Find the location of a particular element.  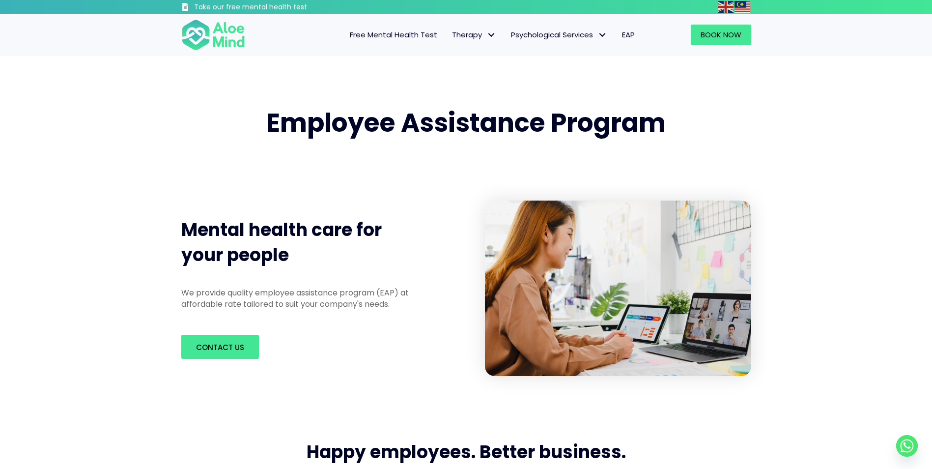

h3: Take our free mental health test is located at coordinates (277, 7).